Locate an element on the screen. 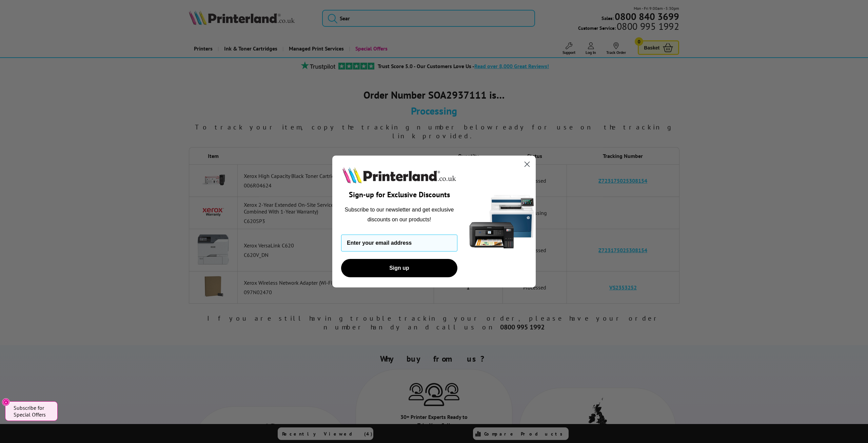 The image size is (868, 443). button: Close dialog is located at coordinates (527, 164).